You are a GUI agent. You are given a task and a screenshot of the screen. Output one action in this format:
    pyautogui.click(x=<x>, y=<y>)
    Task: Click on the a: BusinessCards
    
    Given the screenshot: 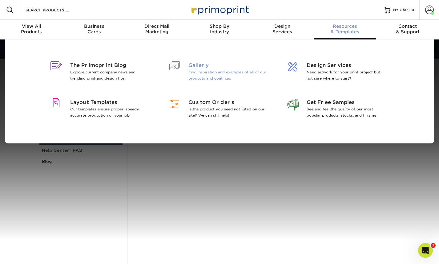 What is the action you would take?
    pyautogui.click(x=94, y=30)
    